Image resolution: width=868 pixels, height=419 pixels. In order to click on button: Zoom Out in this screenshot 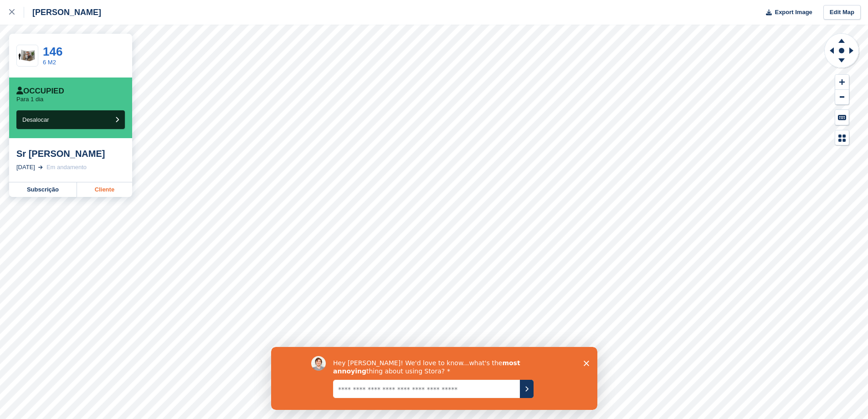, I will do `click(842, 97)`.